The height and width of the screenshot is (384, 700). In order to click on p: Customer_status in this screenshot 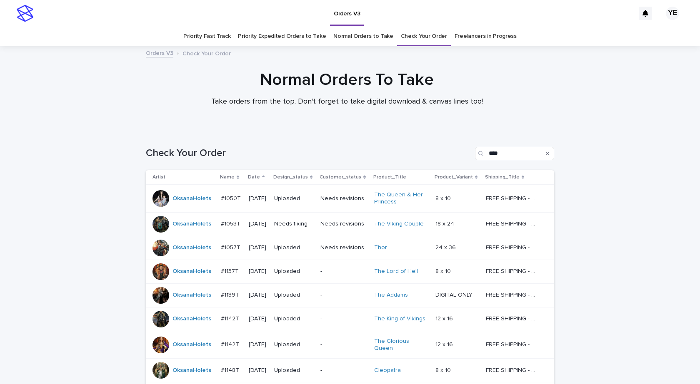, I will do `click(340, 177)`.